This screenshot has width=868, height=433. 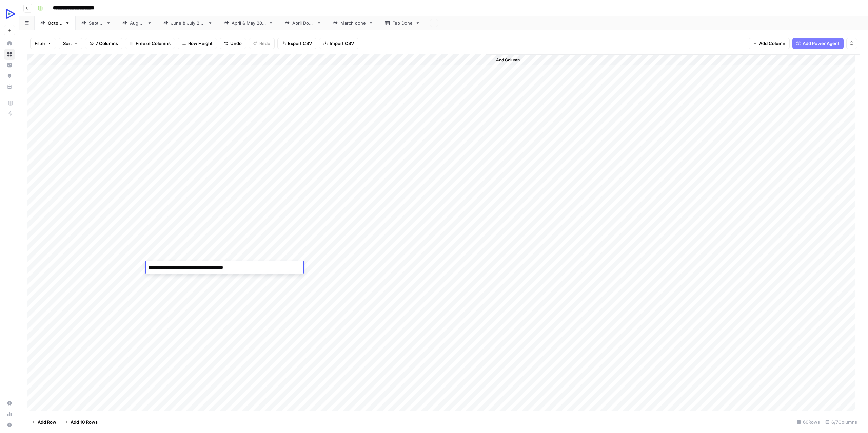 I want to click on button: Add Power Agent, so click(x=818, y=43).